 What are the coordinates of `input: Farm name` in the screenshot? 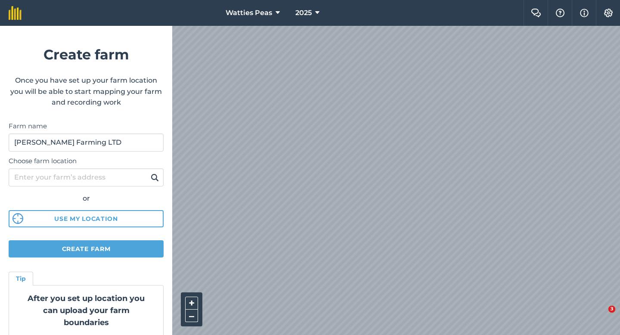 It's located at (86, 142).